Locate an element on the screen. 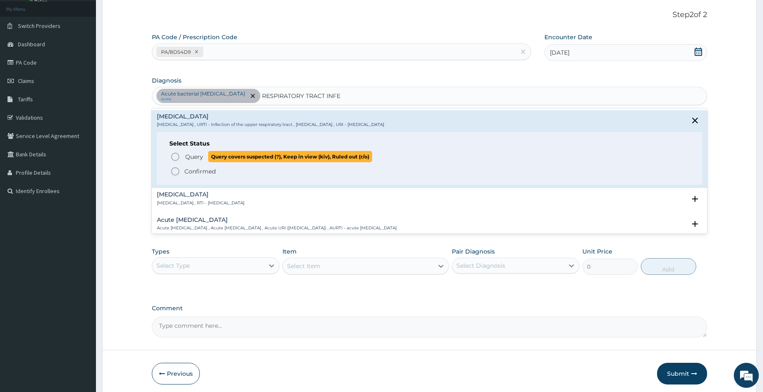  button: Add is located at coordinates (668, 267).